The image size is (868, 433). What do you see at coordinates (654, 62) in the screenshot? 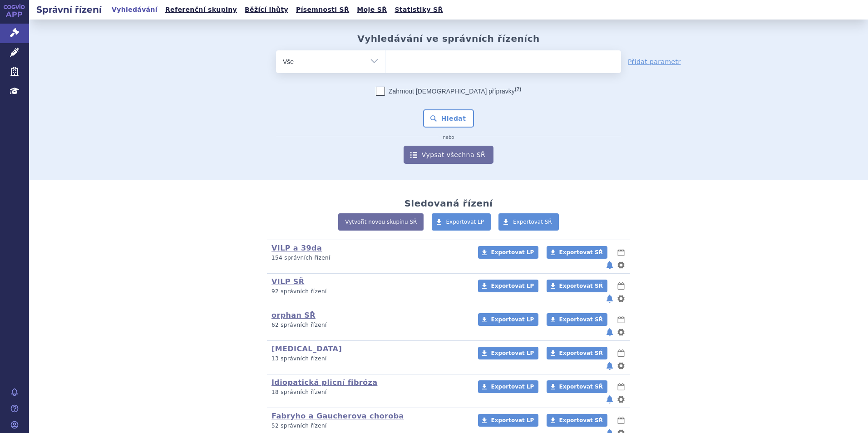
I see `a: Přidat parametr` at bounding box center [654, 62].